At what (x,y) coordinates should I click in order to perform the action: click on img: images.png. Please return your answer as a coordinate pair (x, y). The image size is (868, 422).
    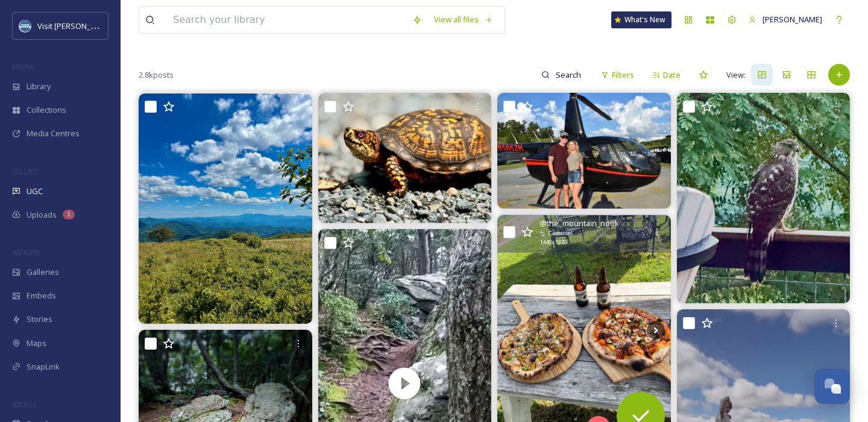
    Looking at the image, I should click on (26, 26).